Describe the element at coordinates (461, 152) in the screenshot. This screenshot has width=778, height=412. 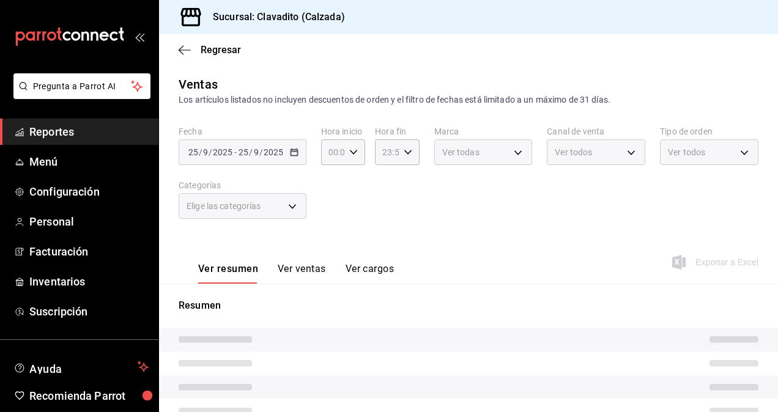
I see `span: Ver todas` at that location.